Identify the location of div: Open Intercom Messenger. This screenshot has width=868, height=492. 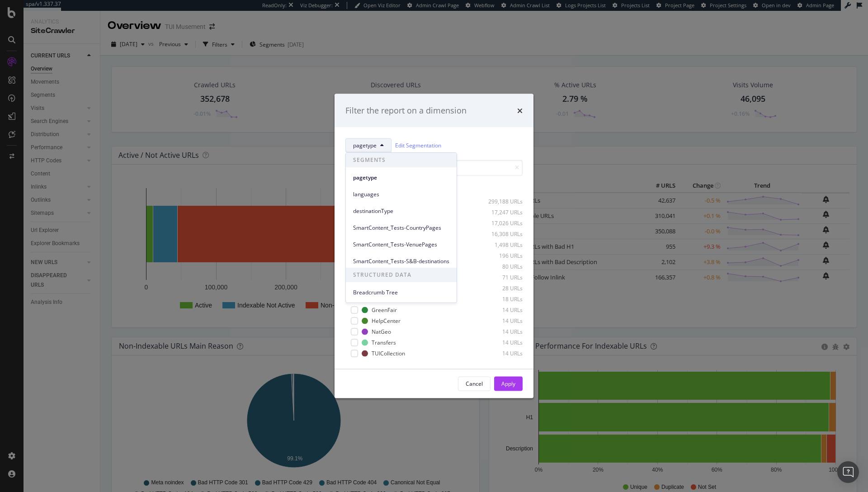
(848, 472).